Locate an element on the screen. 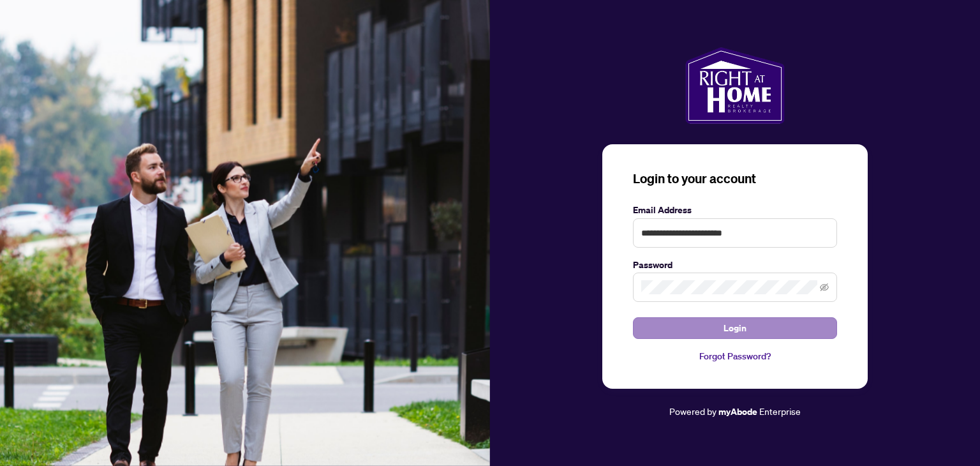  button: Login is located at coordinates (735, 328).